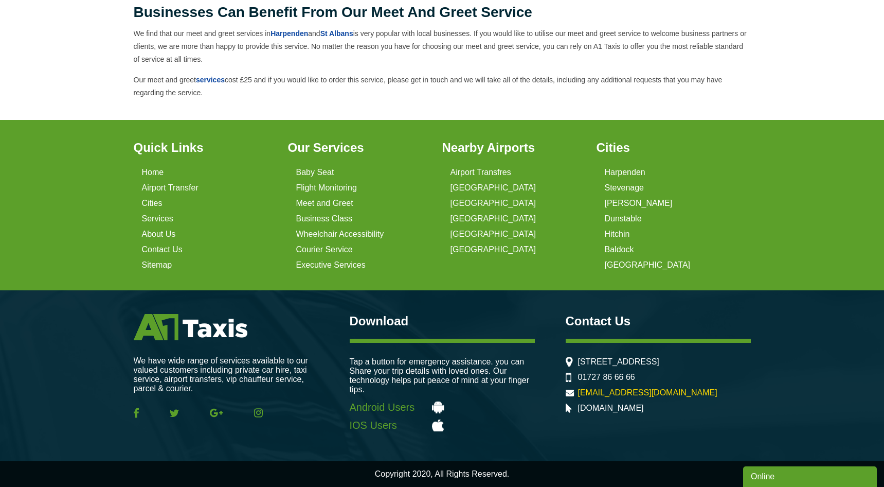 Image resolution: width=884 pixels, height=487 pixels. What do you see at coordinates (442, 46) in the screenshot?
I see `p: We find that our meet and greet services in and is very popular with local businesses. If you wou...` at bounding box center [442, 46].